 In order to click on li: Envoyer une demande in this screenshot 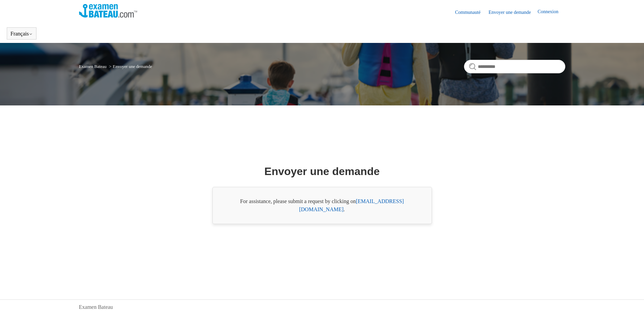, I will do `click(130, 66)`.